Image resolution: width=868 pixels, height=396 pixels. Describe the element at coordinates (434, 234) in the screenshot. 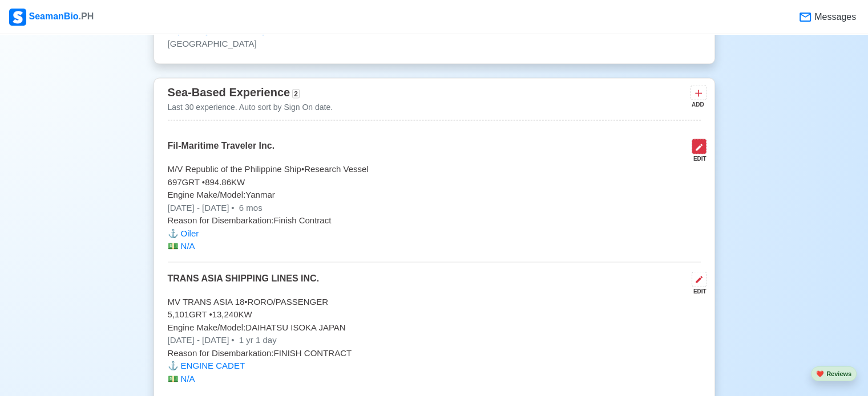

I see `p: Oiler` at that location.